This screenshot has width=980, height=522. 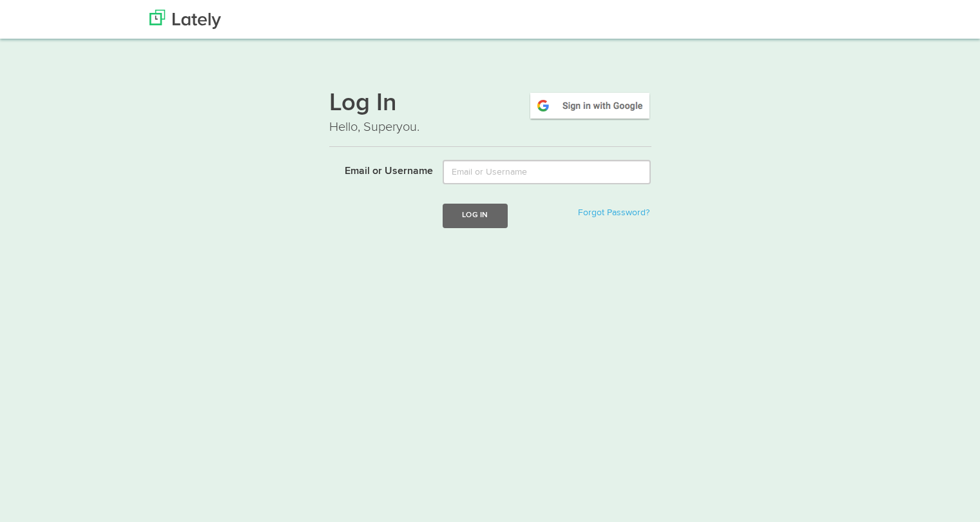 I want to click on input: Email or Username, so click(x=547, y=172).